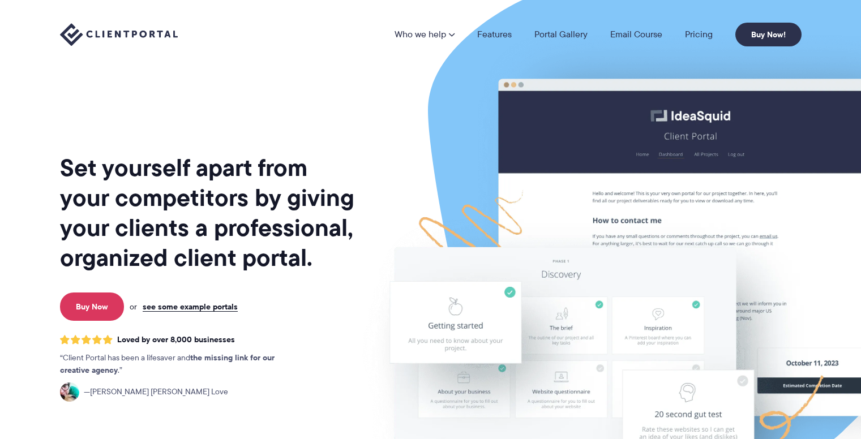  Describe the element at coordinates (636, 35) in the screenshot. I see `a: Email Course` at that location.